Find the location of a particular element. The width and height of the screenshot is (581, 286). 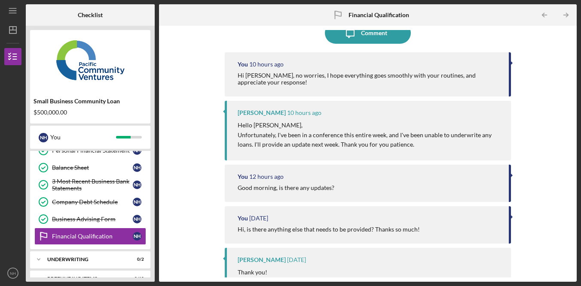

time: 2025-09-11 20:33 is located at coordinates (296, 260).